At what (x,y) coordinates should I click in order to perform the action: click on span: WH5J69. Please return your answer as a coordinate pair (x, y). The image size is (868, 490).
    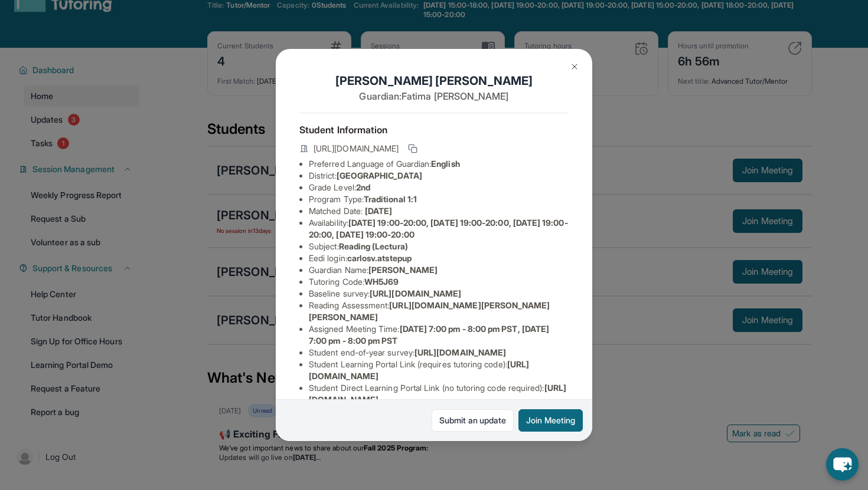
    Looking at the image, I should click on (382, 281).